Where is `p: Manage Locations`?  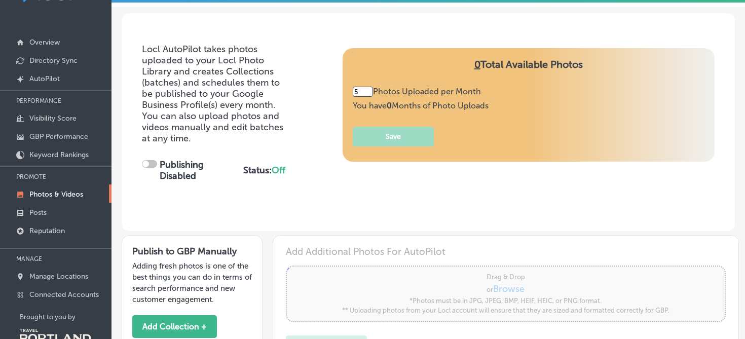 p: Manage Locations is located at coordinates (59, 276).